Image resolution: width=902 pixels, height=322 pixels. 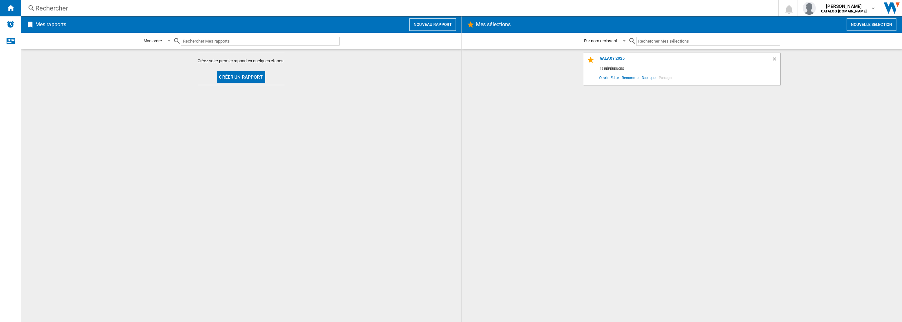 I want to click on span: Editer, so click(x=615, y=77).